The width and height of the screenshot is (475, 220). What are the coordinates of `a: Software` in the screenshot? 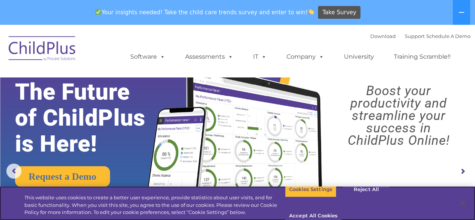 It's located at (147, 57).